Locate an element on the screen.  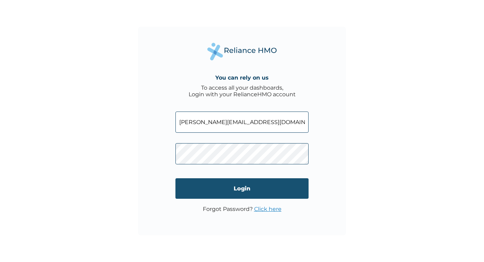
div: To access all your dashboards, Login with your RelianceHMO account is located at coordinates (242, 91).